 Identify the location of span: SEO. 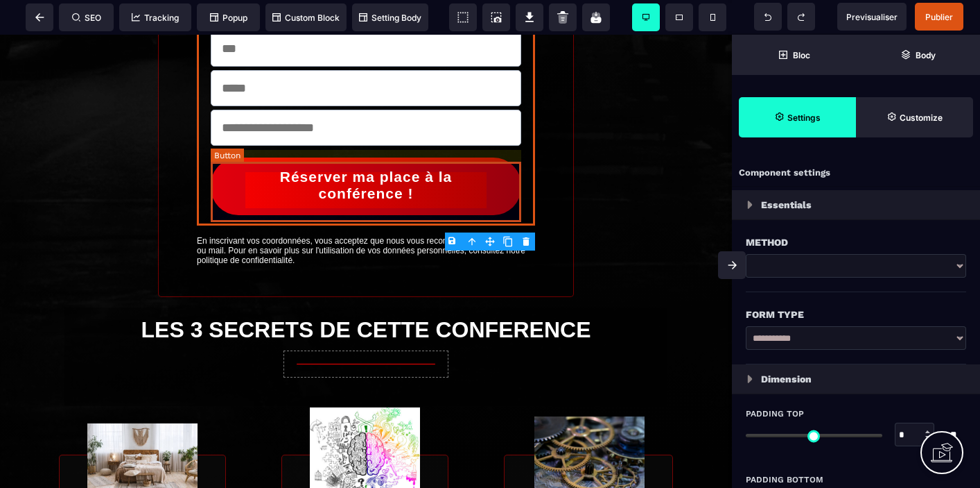
(87, 17).